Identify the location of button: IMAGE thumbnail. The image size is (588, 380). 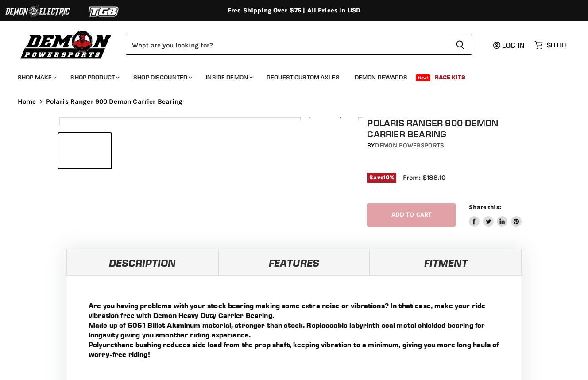
(85, 151).